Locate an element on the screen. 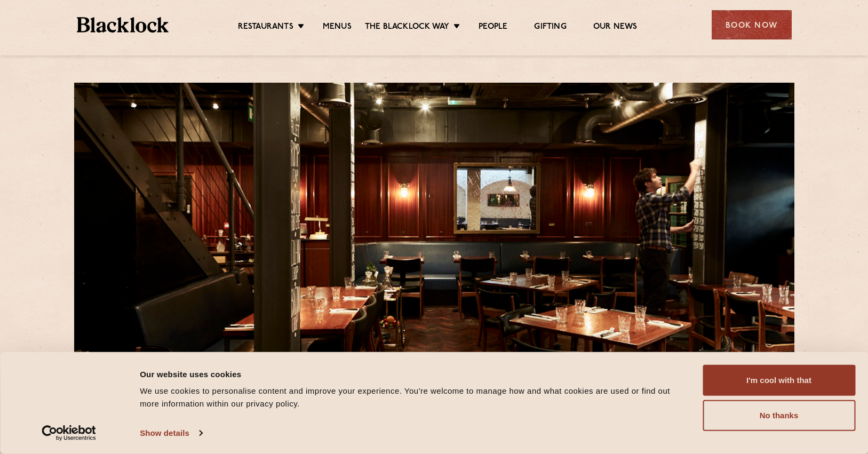  a: People is located at coordinates (493, 28).